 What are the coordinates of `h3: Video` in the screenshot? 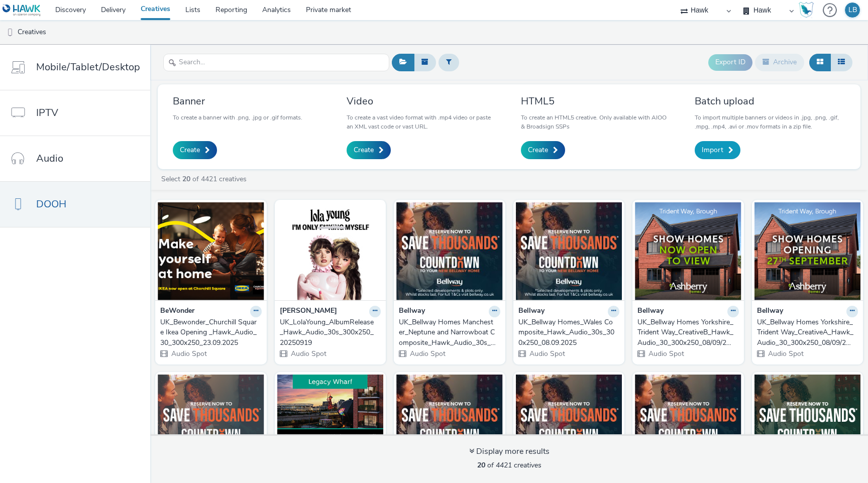 It's located at (422, 101).